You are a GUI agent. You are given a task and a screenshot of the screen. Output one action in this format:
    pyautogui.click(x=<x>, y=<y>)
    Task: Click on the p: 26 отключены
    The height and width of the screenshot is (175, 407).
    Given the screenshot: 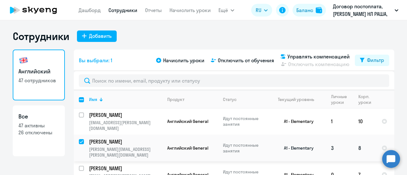 What is the action you would take?
    pyautogui.click(x=39, y=133)
    